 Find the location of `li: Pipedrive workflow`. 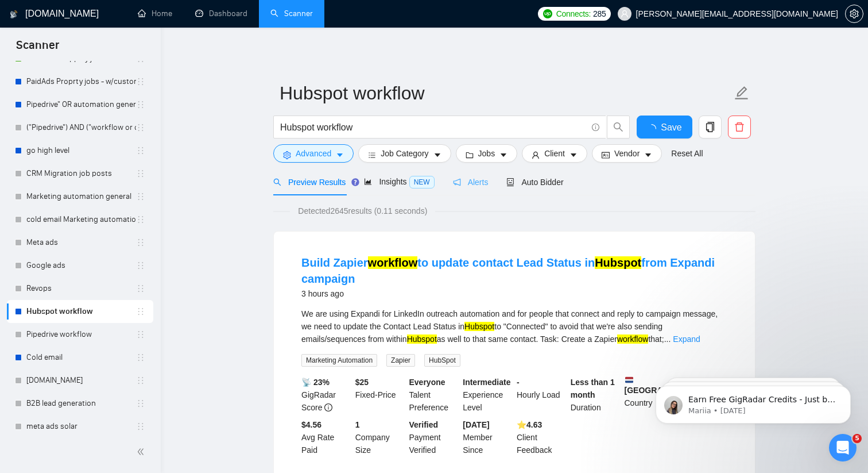

li: Pipedrive workflow is located at coordinates (80, 335).